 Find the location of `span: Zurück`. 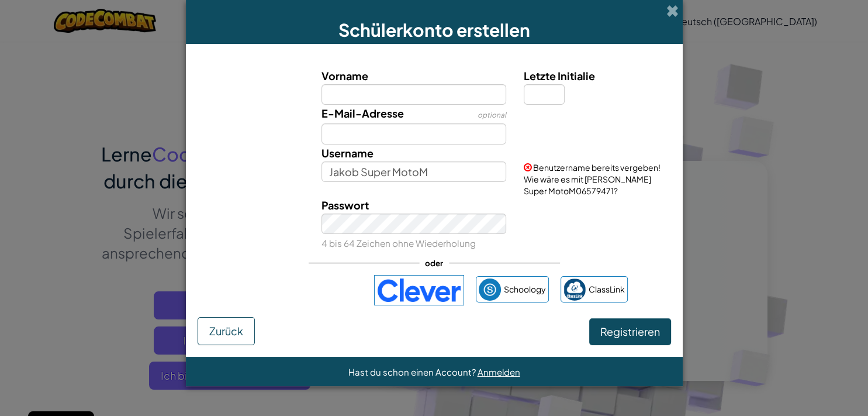

span: Zurück is located at coordinates (227, 331).